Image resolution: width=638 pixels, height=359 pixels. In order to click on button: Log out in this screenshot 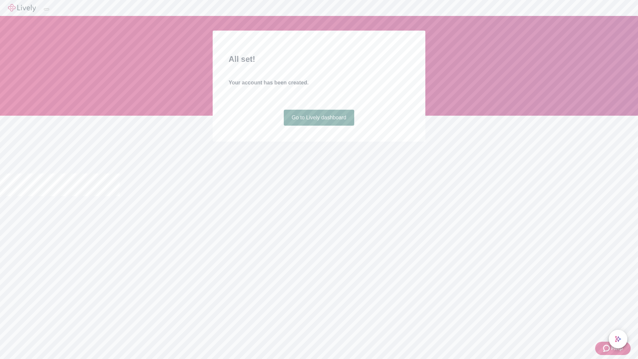, I will do `click(46, 9)`.